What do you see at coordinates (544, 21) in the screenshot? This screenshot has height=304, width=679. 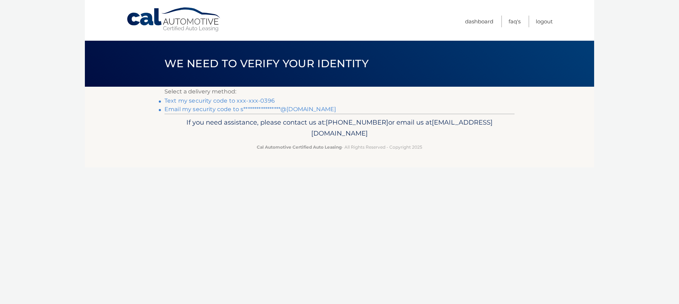 I see `a: Logout` at bounding box center [544, 21].